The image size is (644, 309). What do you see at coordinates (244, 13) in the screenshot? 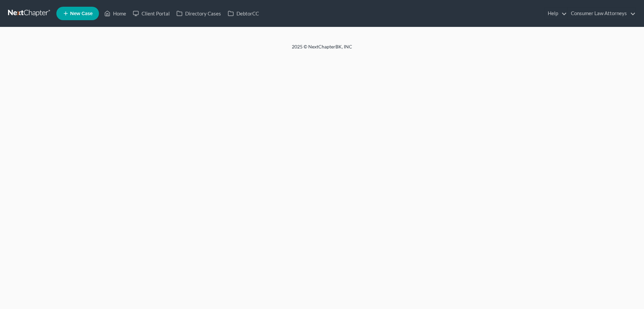
I see `a: DebtorCC` at bounding box center [244, 13].